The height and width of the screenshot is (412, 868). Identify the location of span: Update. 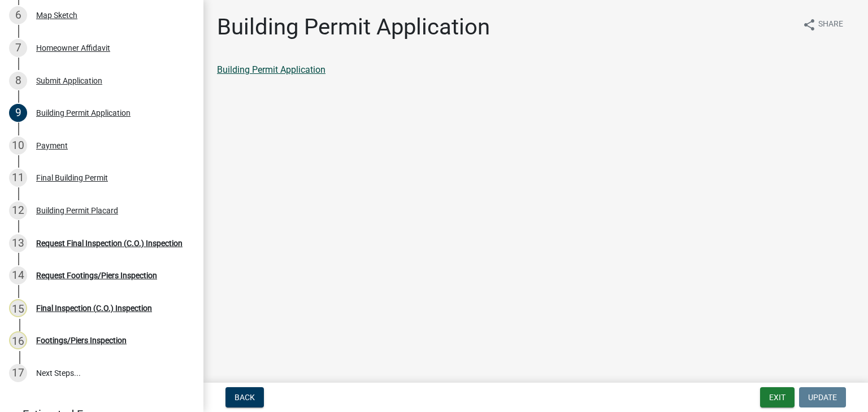
(822, 397).